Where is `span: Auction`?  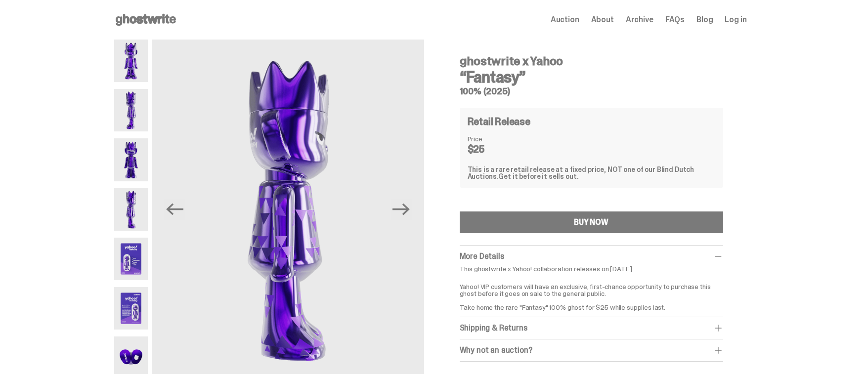
span: Auction is located at coordinates (565, 20).